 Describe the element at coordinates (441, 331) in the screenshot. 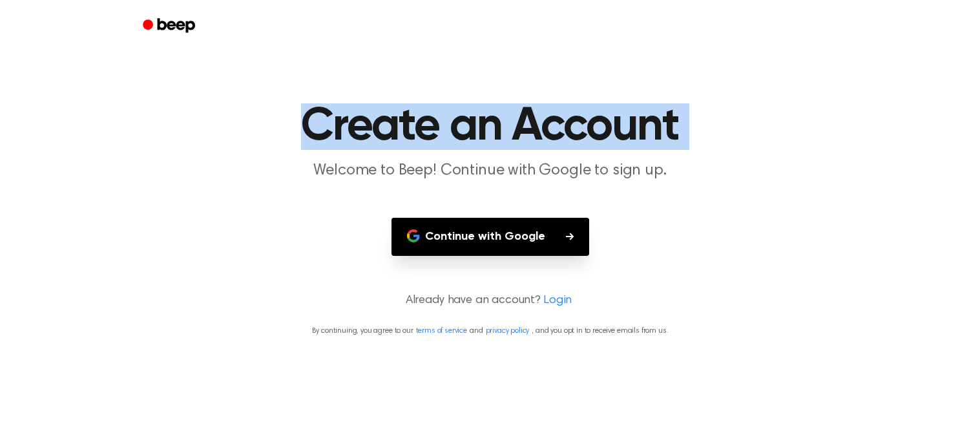

I see `a: terms of service` at that location.